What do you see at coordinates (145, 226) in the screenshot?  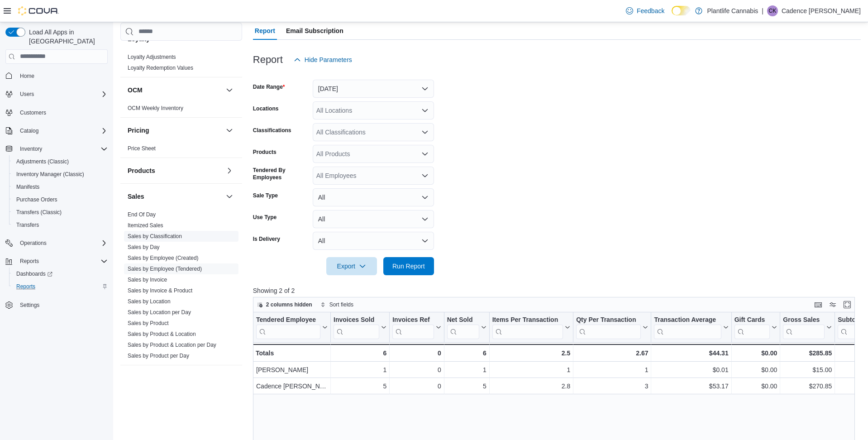 I see `span: Itemized Sales` at bounding box center [145, 226].